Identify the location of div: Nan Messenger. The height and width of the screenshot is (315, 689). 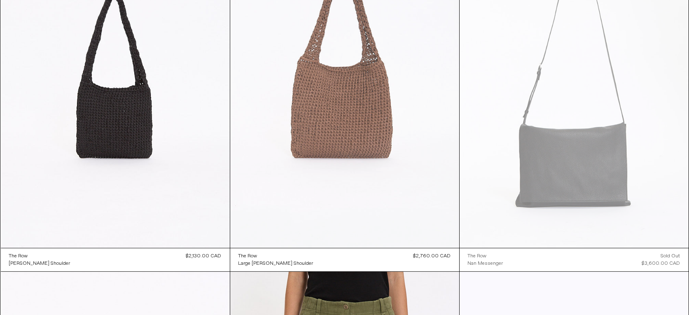
(486, 264).